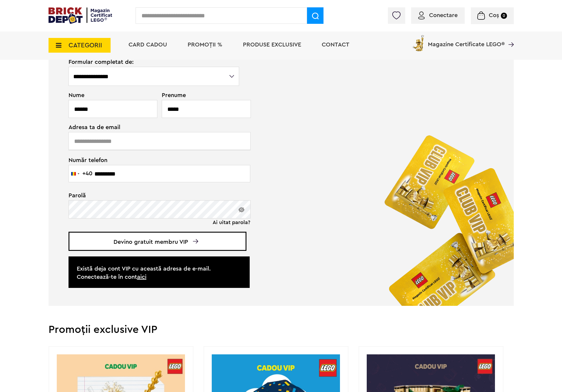 The width and height of the screenshot is (562, 392). Describe the element at coordinates (80, 174) in the screenshot. I see `button: Selected country` at that location.